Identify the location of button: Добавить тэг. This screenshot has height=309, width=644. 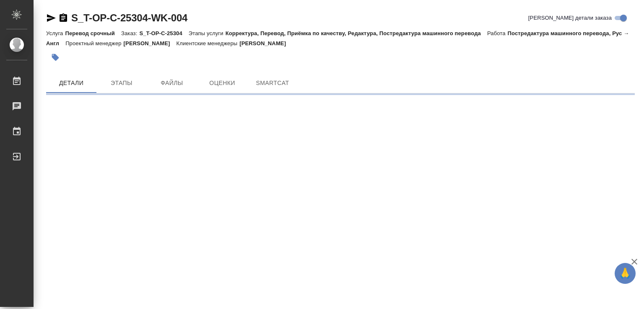
(56, 57).